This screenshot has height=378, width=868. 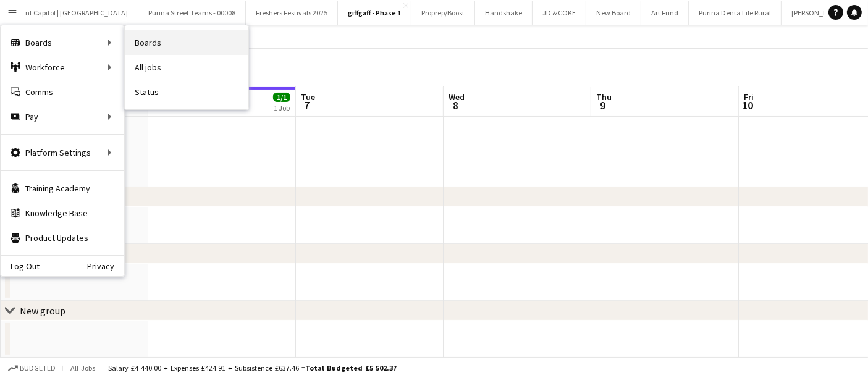 What do you see at coordinates (443, 12) in the screenshot?
I see `button: Proprep/Boost` at bounding box center [443, 12].